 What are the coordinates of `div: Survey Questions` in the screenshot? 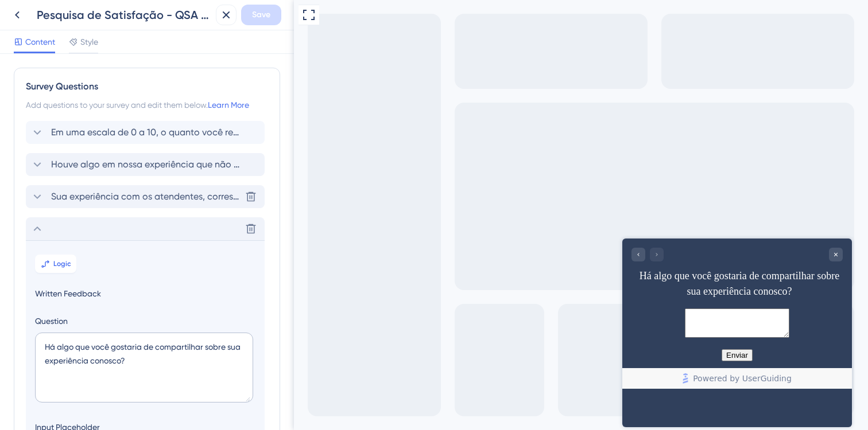 It's located at (147, 86).